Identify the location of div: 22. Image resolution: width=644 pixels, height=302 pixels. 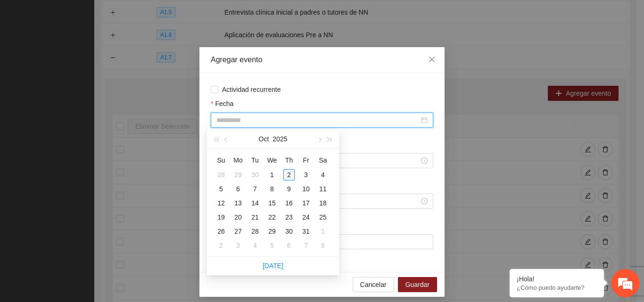
(272, 217).